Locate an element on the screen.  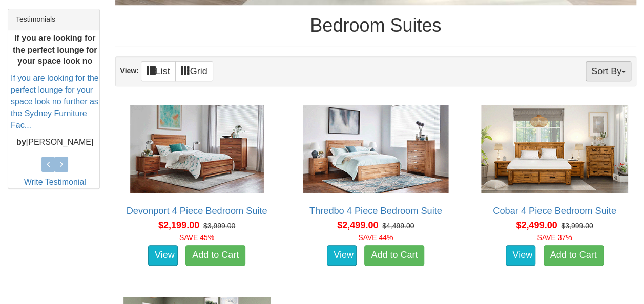
a: Thredbo 4 Piece Bedroom Suite is located at coordinates (375, 211).